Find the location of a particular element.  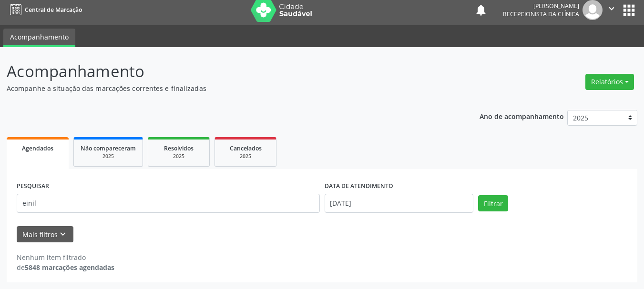

span: Não compareceram is located at coordinates (108, 148).